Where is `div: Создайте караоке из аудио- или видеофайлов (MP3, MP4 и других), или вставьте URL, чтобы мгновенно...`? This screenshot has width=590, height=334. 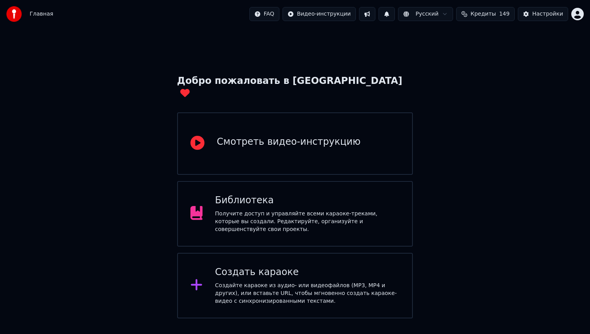
div: Создайте караоке из аудио- или видеофайлов (MP3, MP4 и других), или вставьте URL, чтобы мгновенно... is located at coordinates (307, 293).